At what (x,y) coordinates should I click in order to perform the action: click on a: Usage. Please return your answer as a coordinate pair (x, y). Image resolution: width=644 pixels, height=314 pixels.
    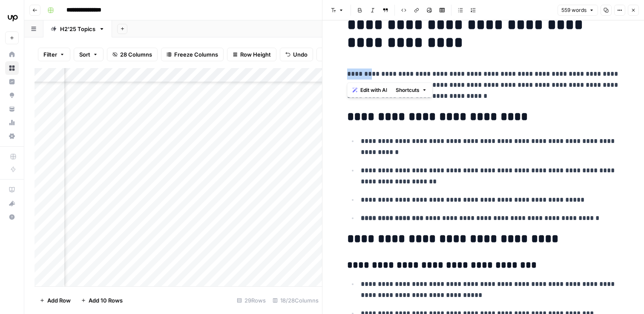
    Looking at the image, I should click on (12, 122).